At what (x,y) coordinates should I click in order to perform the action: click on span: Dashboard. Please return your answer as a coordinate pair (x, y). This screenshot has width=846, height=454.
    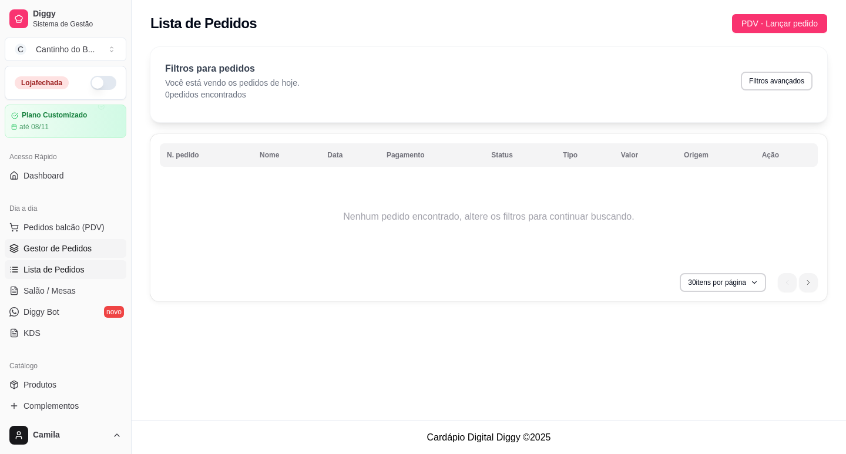
    Looking at the image, I should click on (43, 176).